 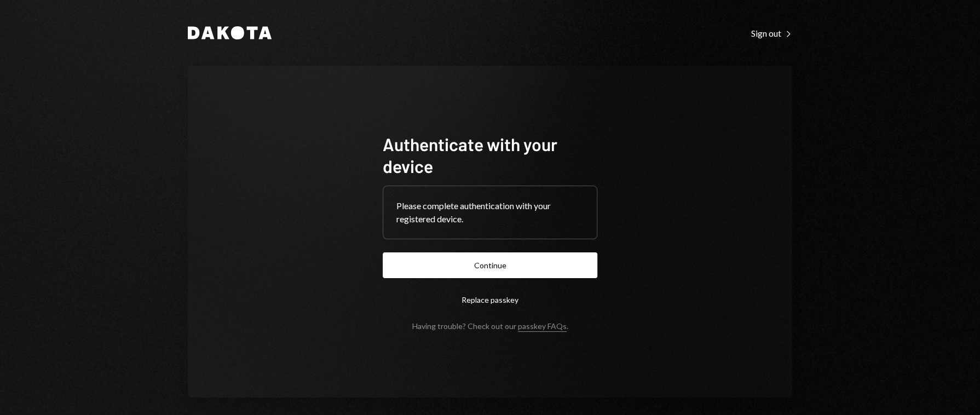 What do you see at coordinates (542, 327) in the screenshot?
I see `a: passkey FAQs` at bounding box center [542, 327].